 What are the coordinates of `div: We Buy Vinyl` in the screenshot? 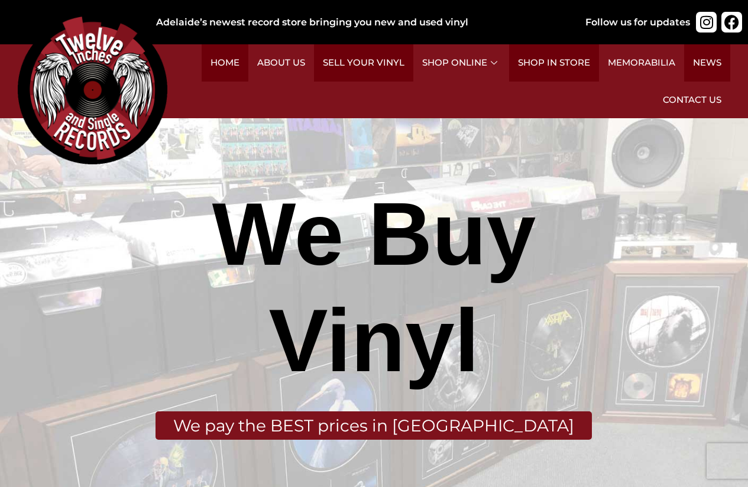 It's located at (374, 287).